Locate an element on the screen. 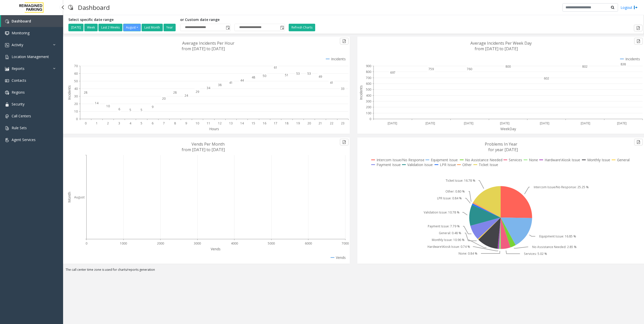  text: 51 is located at coordinates (287, 75).